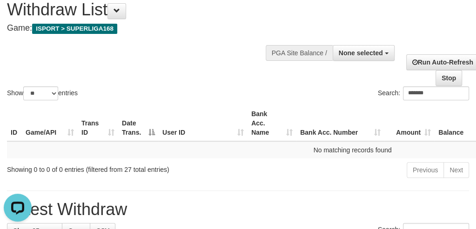  What do you see at coordinates (74, 29) in the screenshot?
I see `span: ISPORT > SUPERLIGA168` at bounding box center [74, 29].